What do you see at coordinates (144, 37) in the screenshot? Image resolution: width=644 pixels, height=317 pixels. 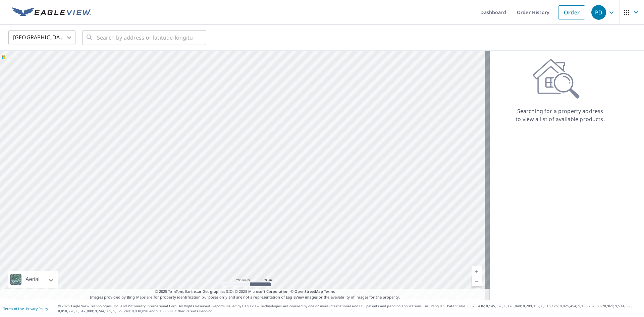 I see `input: Search by address or latitude-longitude` at bounding box center [144, 37].